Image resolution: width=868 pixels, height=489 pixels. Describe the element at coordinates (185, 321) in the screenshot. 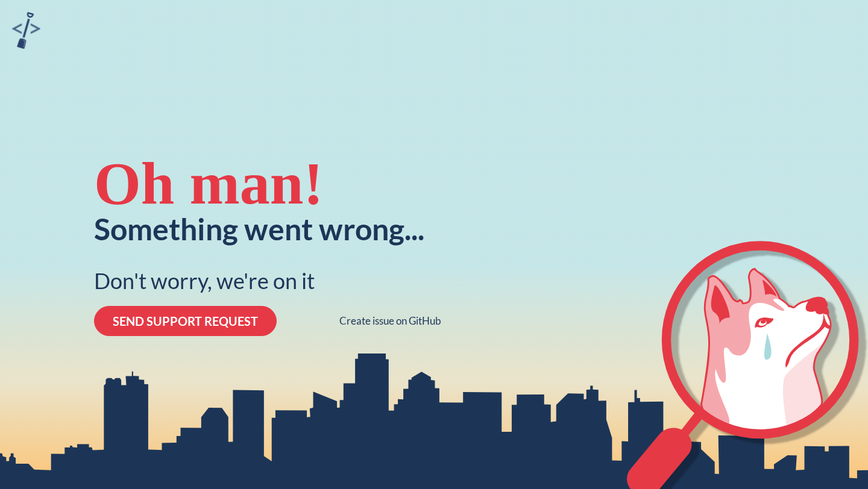

I see `button: SEND SUPPORT REQUEST` at that location.